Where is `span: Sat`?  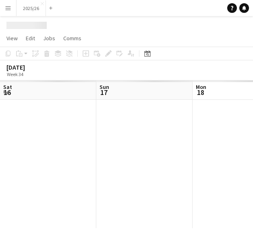 span: Sat is located at coordinates (8, 87).